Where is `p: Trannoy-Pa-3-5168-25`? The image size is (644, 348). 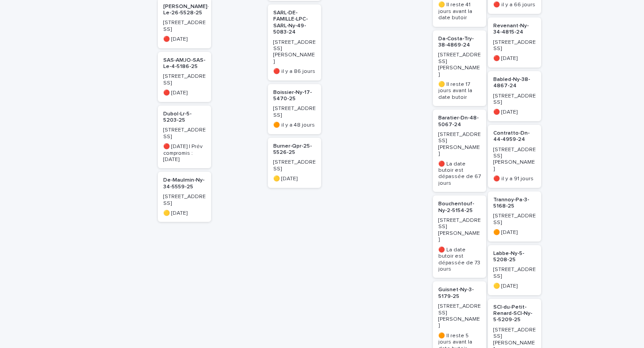 p: Trannoy-Pa-3-5168-25 is located at coordinates (514, 203).